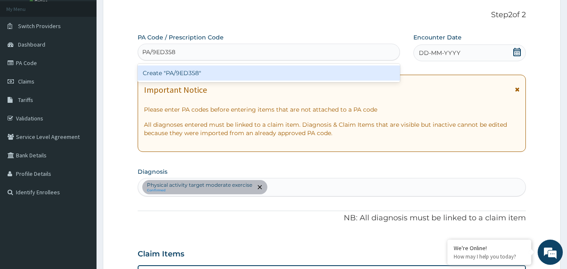  Describe the element at coordinates (437, 37) in the screenshot. I see `label: Encounter Date` at that location.